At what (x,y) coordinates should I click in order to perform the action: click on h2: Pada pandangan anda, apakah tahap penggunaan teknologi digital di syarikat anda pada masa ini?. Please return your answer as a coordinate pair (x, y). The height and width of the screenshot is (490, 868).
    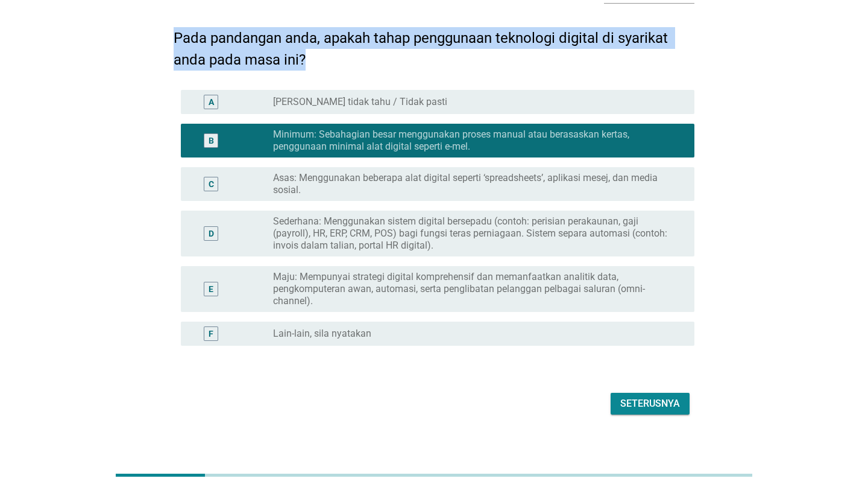
    Looking at the image, I should click on (434, 43).